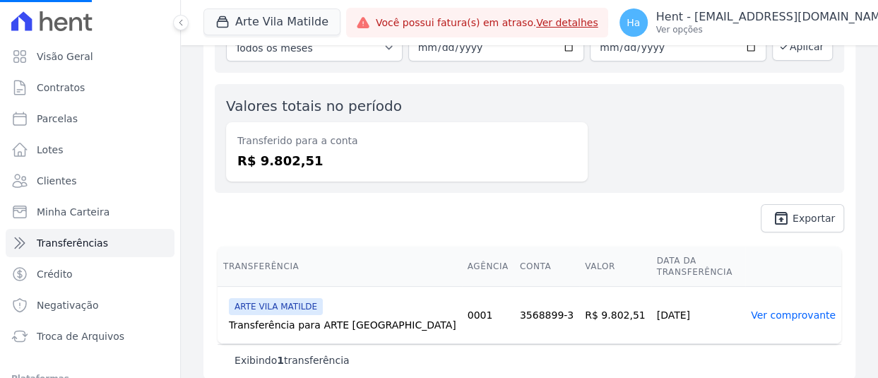  I want to click on a: Negativação, so click(90, 305).